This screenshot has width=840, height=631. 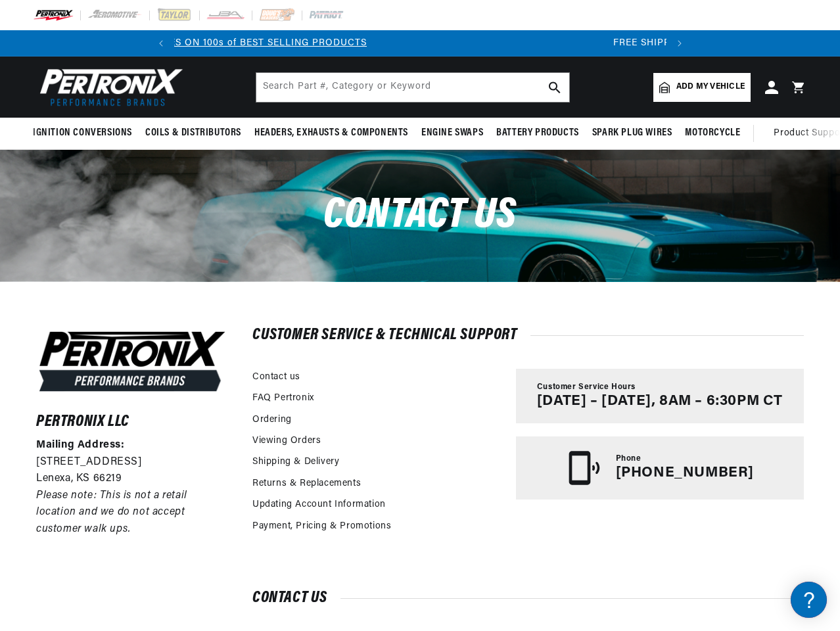 What do you see at coordinates (628, 459) in the screenshot?
I see `span: Phone` at bounding box center [628, 459].